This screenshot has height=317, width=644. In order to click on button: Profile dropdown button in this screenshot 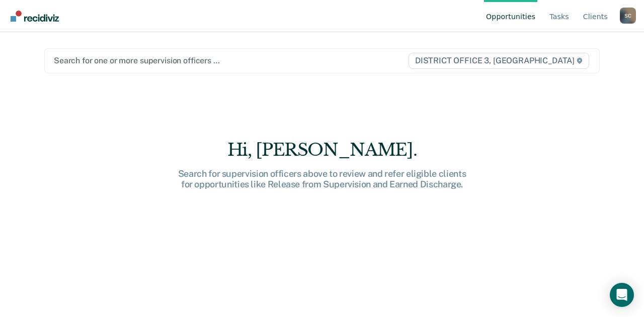, I will do `click(628, 16)`.